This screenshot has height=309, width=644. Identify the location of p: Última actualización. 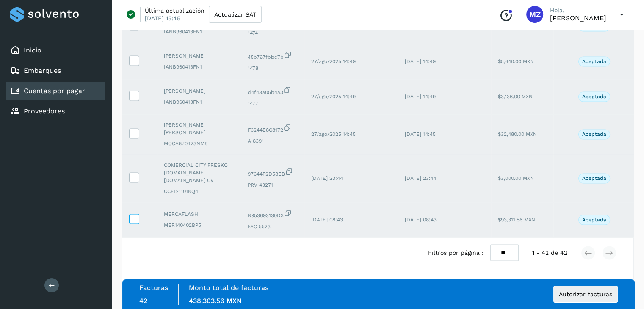
(175, 11).